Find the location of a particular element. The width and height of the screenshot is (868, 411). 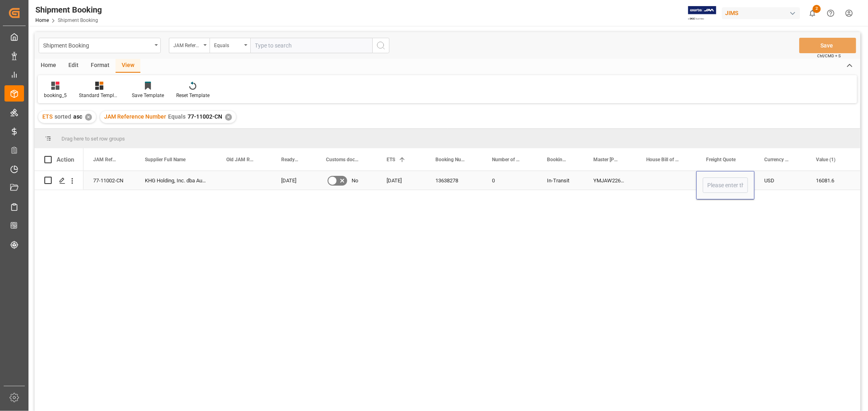

img: Exertis%20JAM%20-%20Email%20Logo.jpg_1722504956.jpg is located at coordinates (701, 13).